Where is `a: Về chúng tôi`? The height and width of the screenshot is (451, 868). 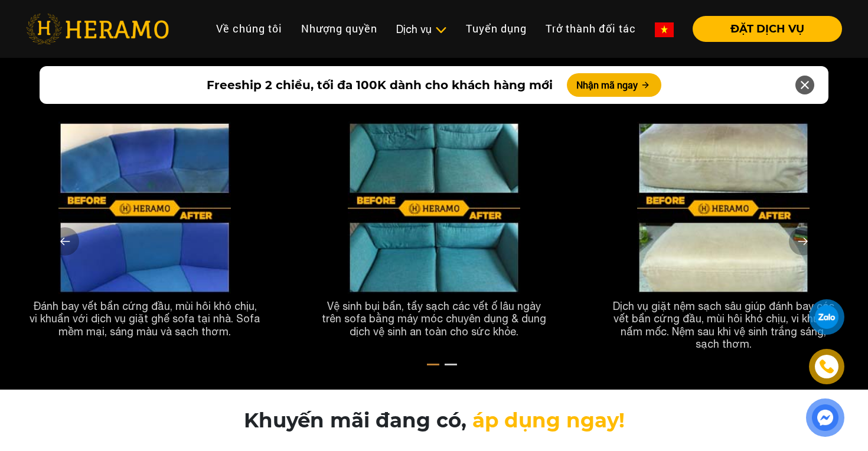 a: Về chúng tôi is located at coordinates (249, 28).